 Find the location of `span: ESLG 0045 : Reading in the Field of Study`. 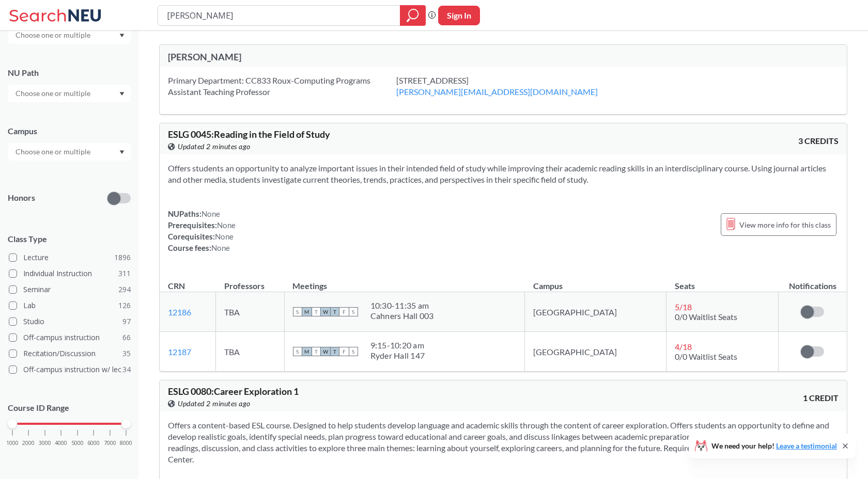

span: ESLG 0045 : Reading in the Field of Study is located at coordinates (249, 134).